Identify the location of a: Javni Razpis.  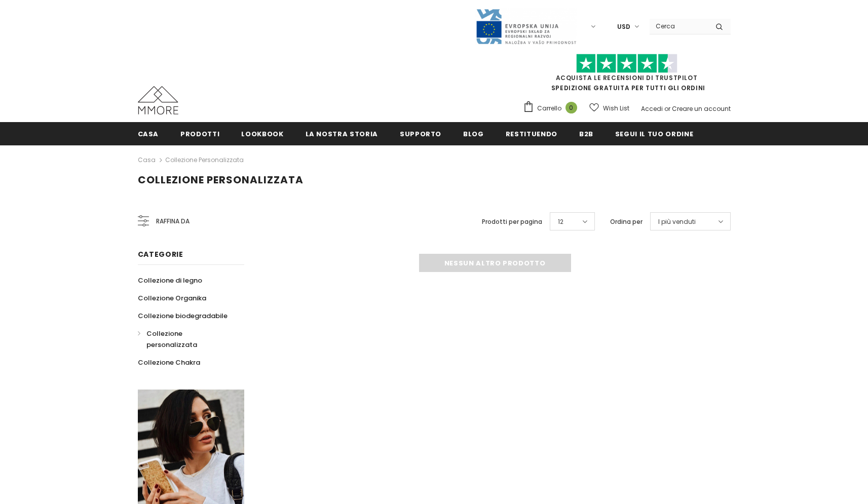
(527, 26).